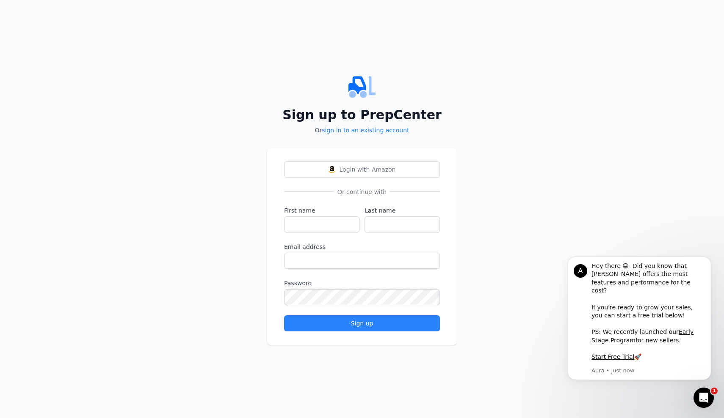  I want to click on img: Login with Amazon, so click(332, 170).